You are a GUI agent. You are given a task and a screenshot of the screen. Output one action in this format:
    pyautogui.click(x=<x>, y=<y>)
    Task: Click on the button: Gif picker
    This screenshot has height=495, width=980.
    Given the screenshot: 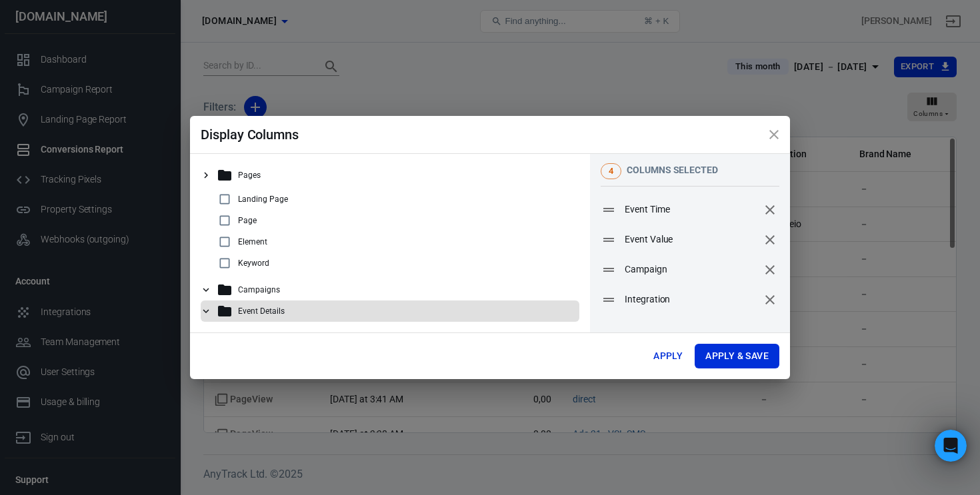 What is the action you would take?
    pyautogui.click(x=48, y=379)
    